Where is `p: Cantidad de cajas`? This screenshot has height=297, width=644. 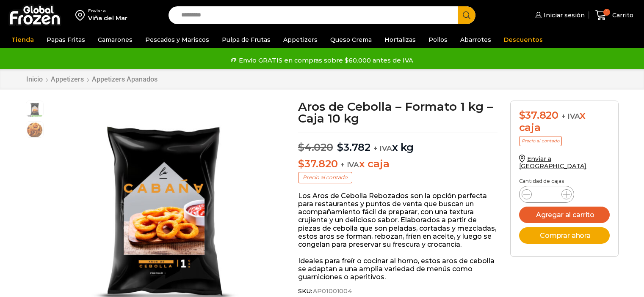
p: Cantidad de cajas is located at coordinates (564, 182).